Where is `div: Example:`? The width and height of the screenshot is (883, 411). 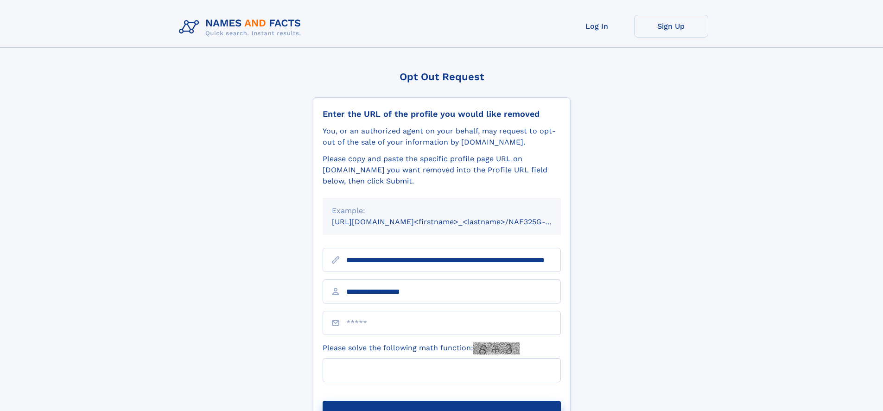
div: Example: is located at coordinates (442, 211).